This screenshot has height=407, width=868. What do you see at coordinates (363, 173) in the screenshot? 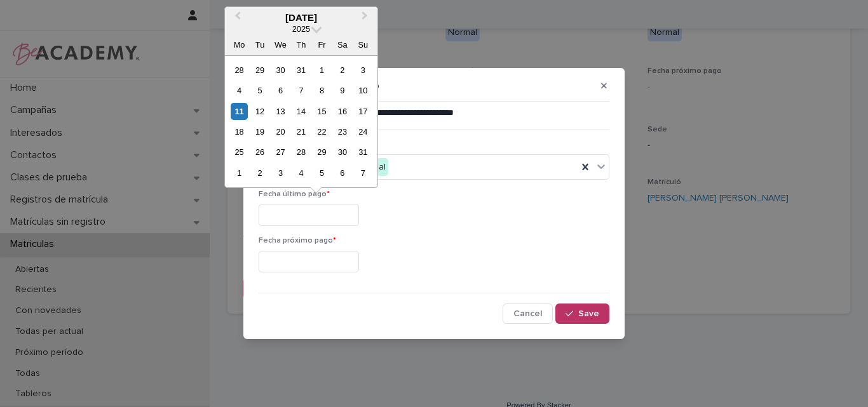
I see `div: Choose Sunday, 7 September 2025` at bounding box center [363, 173].